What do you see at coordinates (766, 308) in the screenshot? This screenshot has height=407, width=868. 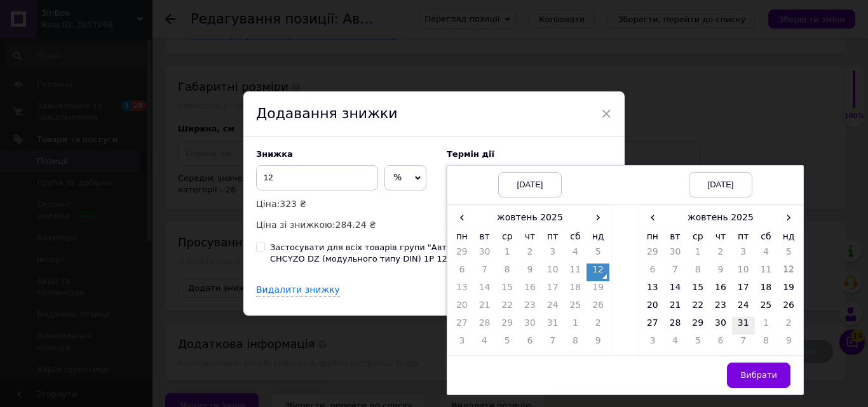 I see `td: 25` at bounding box center [766, 308].